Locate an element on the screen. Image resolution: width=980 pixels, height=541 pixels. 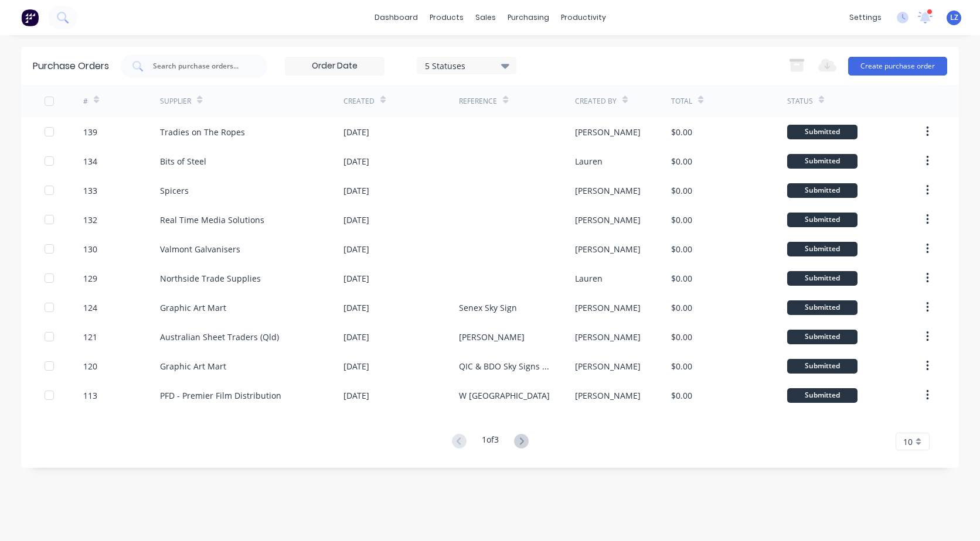
div: 113 is located at coordinates (90, 395).